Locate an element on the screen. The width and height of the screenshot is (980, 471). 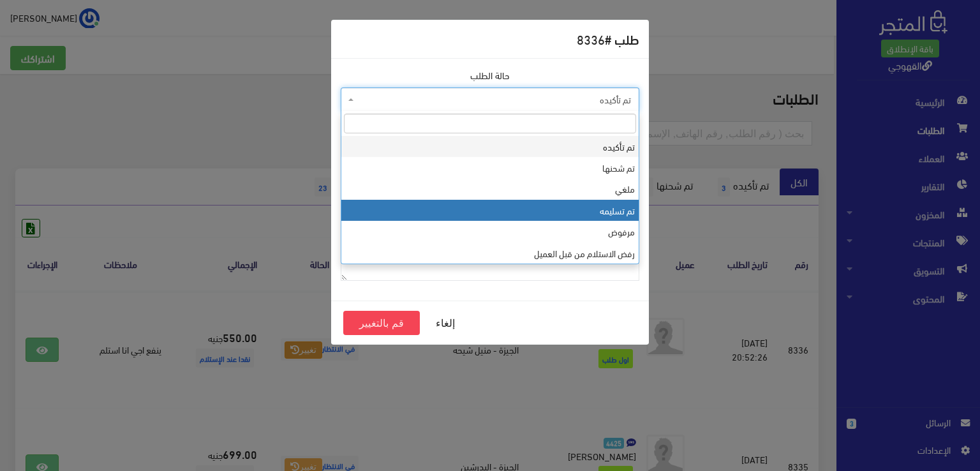
h5: طلب # is located at coordinates (608, 39).